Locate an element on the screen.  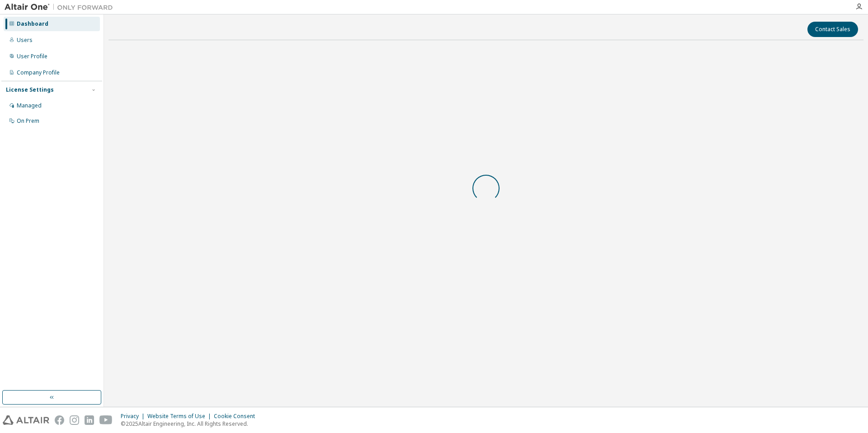
img: linkedin.svg is located at coordinates (89, 420).